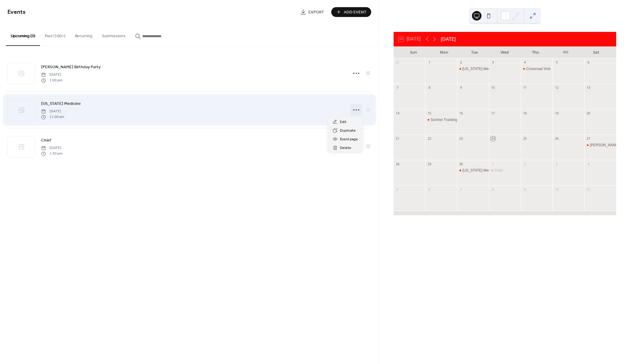 Image resolution: width=631 pixels, height=364 pixels. What do you see at coordinates (493, 139) in the screenshot?
I see `div: 24` at bounding box center [493, 139].